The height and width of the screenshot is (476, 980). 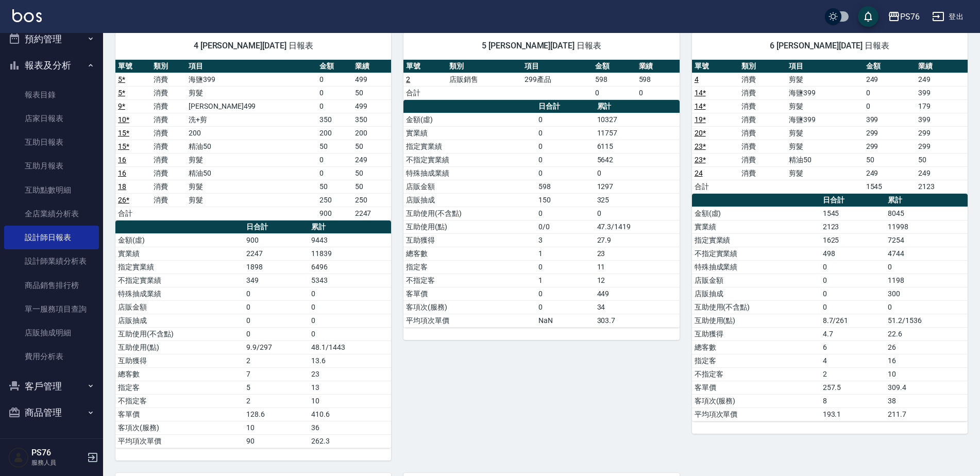 I want to click on td: NaN, so click(x=565, y=320).